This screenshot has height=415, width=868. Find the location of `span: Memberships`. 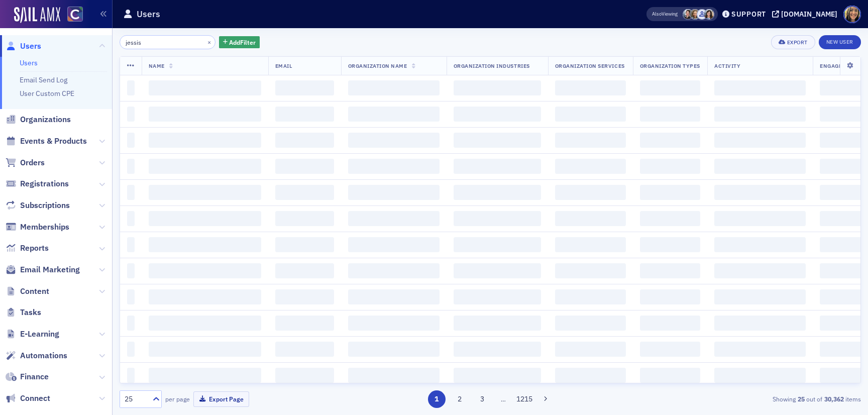

span: Memberships is located at coordinates (45, 227).